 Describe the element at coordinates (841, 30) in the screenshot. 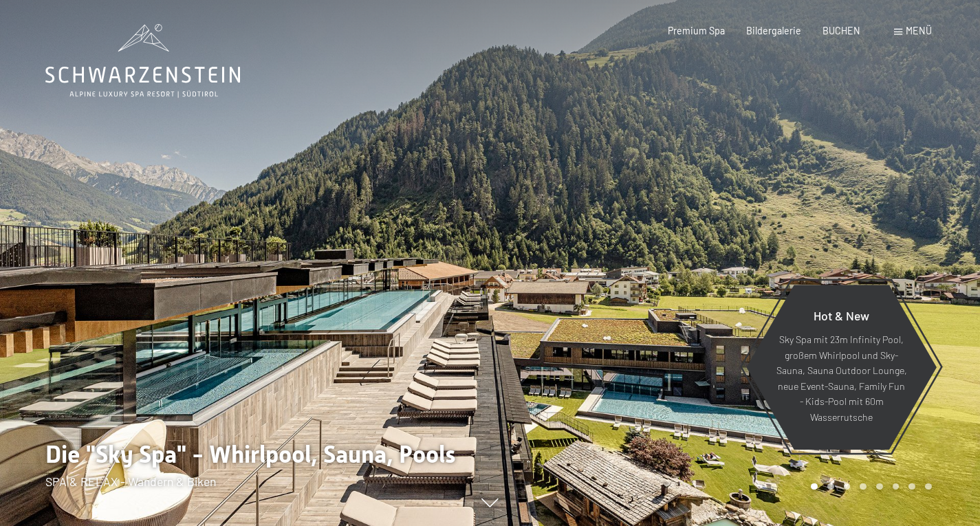

I see `span: BUCHEN` at that location.